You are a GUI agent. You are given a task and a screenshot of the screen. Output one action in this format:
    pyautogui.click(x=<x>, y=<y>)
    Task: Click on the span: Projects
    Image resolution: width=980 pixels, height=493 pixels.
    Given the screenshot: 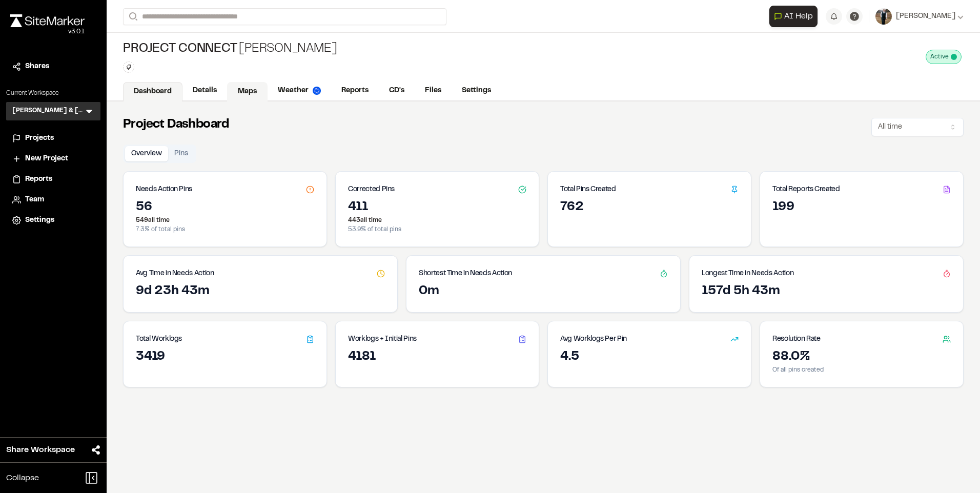 What is the action you would take?
    pyautogui.click(x=39, y=138)
    